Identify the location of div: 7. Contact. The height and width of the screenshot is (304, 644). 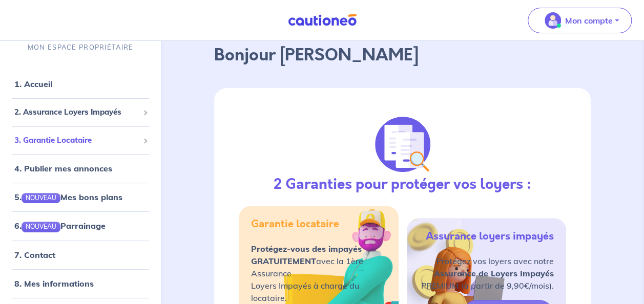
(80, 255).